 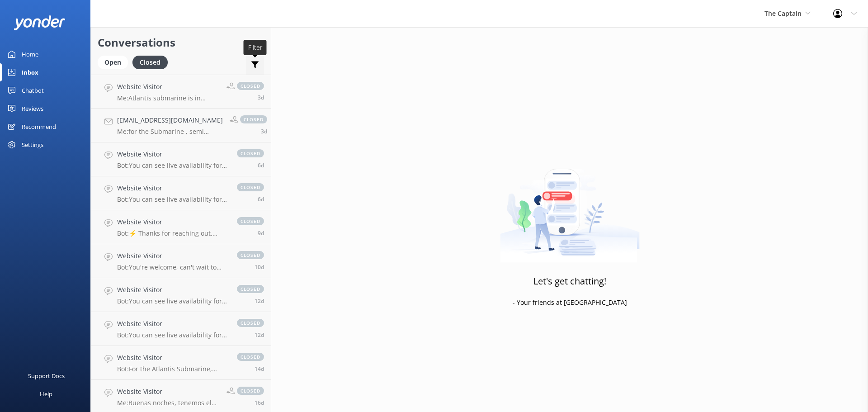 I want to click on img: artwork of a man stealing a conversation from at giant smartphone, so click(x=569, y=206).